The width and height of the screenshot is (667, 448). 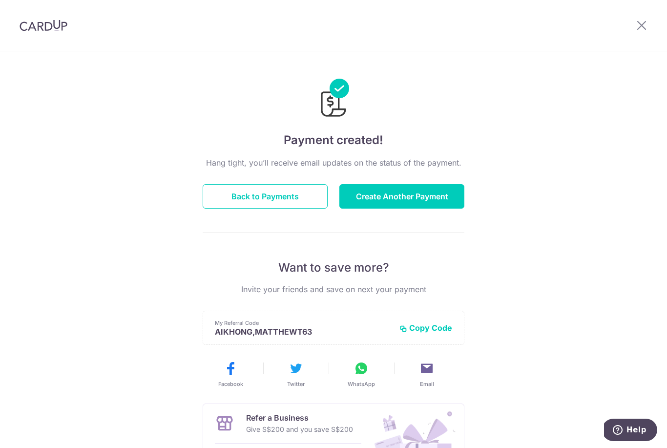 What do you see at coordinates (32, 11) in the screenshot?
I see `span: Help` at bounding box center [32, 11].